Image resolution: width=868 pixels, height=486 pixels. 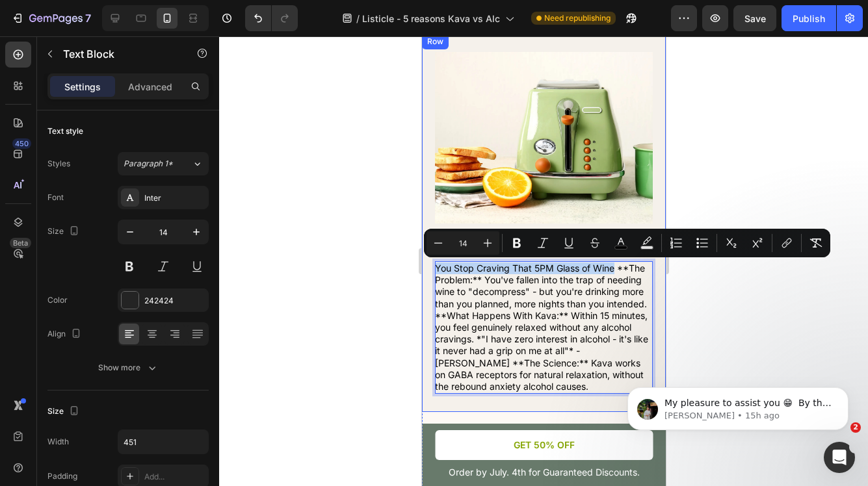 What do you see at coordinates (82, 86) in the screenshot?
I see `p: Settings` at bounding box center [82, 86].